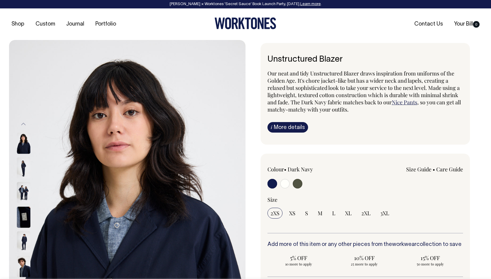  What do you see at coordinates (306, 169) in the screenshot?
I see `div: Colour` at bounding box center [306, 169].